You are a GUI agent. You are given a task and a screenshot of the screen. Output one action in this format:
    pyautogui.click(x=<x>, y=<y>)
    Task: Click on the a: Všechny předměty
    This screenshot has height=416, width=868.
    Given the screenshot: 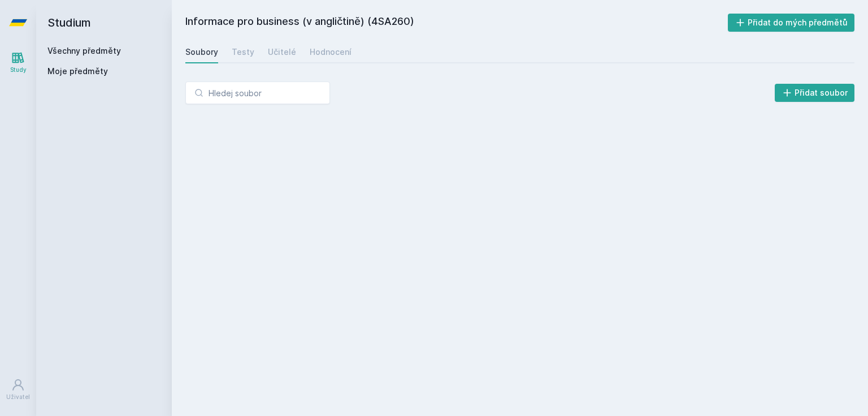 What is the action you would take?
    pyautogui.click(x=84, y=50)
    